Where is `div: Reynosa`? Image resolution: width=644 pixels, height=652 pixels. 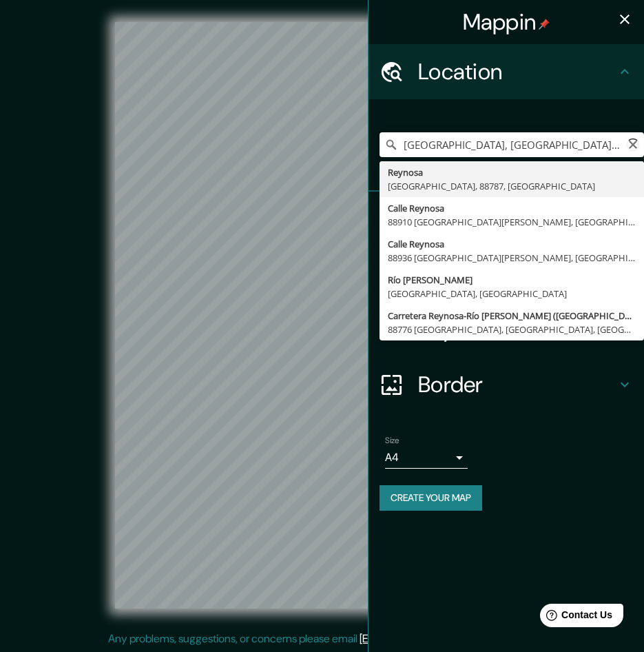 div: Reynosa is located at coordinates (512, 172).